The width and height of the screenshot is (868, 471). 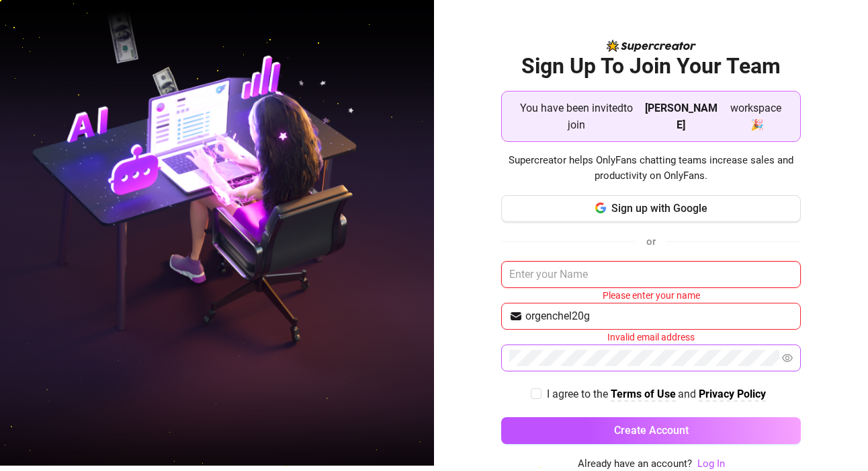 What do you see at coordinates (711, 464) in the screenshot?
I see `a: Log In` at bounding box center [711, 464].